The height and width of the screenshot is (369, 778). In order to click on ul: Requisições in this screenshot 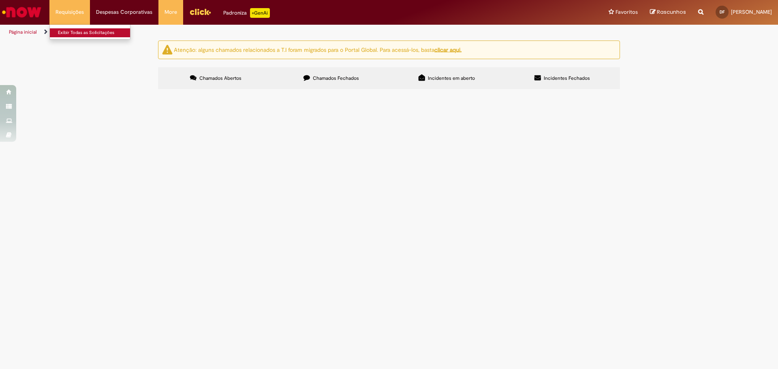, I will do `click(90, 32)`.